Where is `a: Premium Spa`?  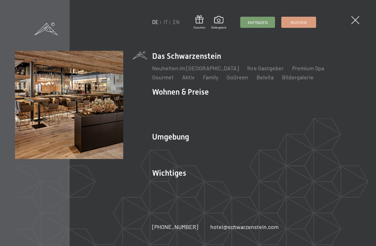 a: Premium Spa is located at coordinates (308, 68).